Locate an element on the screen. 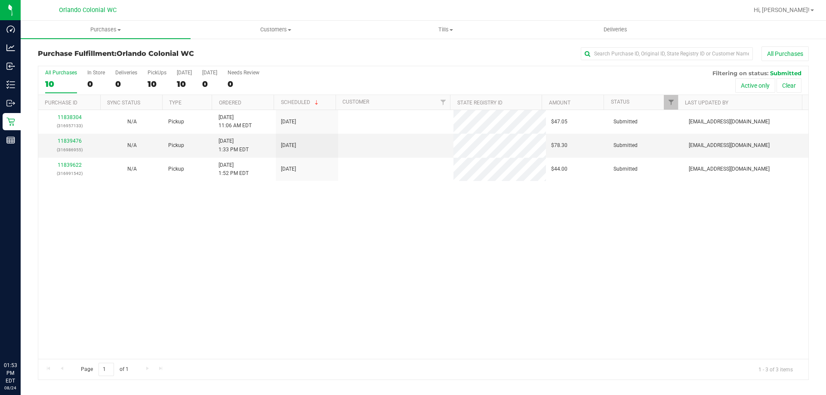 This screenshot has height=395, width=826. a: Scheduled is located at coordinates (300, 102).